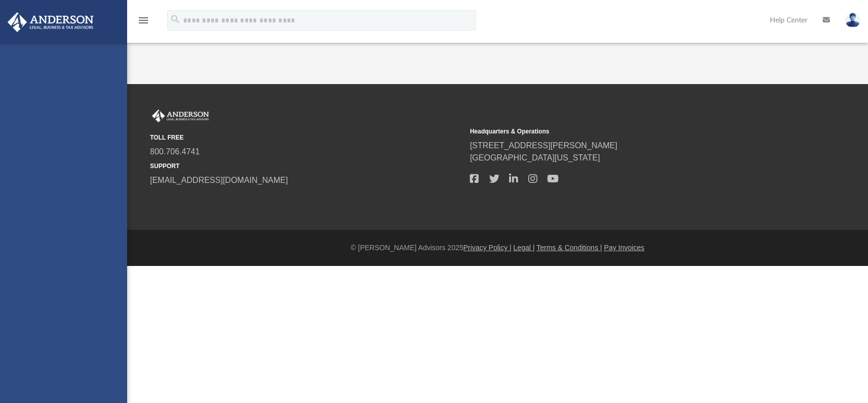 This screenshot has width=868, height=403. I want to click on a: Privacy Policy |, so click(487, 248).